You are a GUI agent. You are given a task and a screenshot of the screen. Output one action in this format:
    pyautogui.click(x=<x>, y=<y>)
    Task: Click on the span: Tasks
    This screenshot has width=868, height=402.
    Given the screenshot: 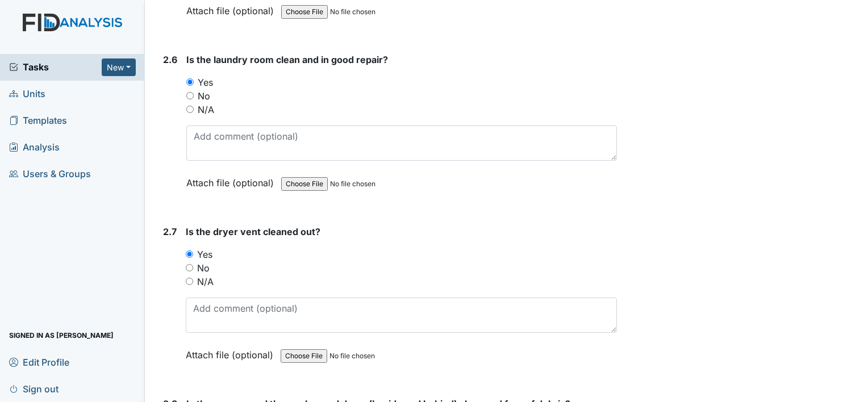 What is the action you would take?
    pyautogui.click(x=55, y=67)
    